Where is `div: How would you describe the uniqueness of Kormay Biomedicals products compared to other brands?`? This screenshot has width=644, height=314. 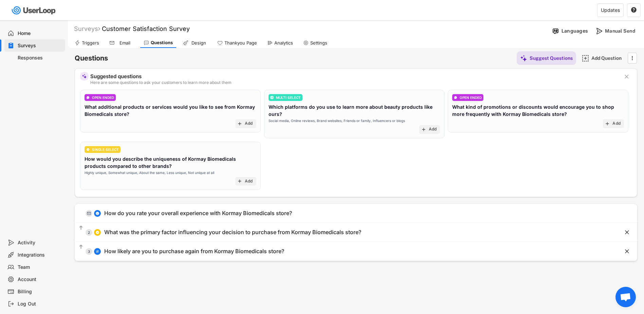
div: How would you describe the uniqueness of Kormay Biomedicals products compared to other brands? is located at coordinates (170, 162).